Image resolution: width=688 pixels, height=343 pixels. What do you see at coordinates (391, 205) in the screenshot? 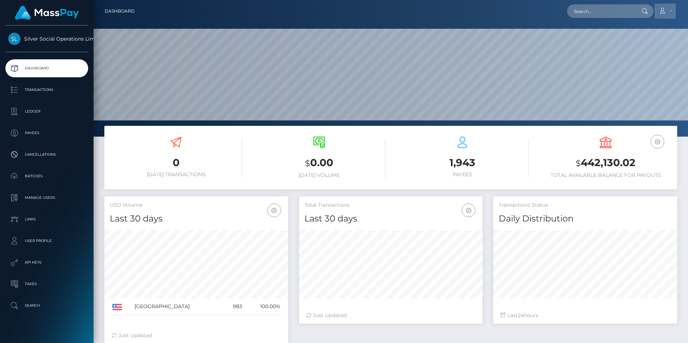
I see `h5: Total Transactions` at bounding box center [391, 205].